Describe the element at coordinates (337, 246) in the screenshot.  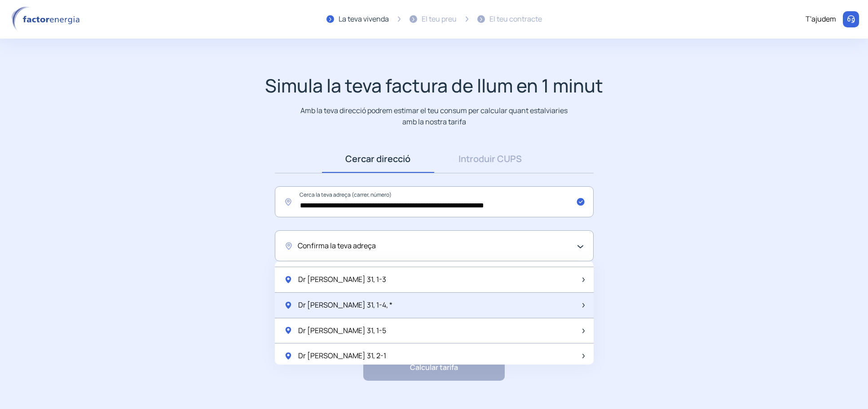
I see `span: Confirma la teva adreça` at that location.